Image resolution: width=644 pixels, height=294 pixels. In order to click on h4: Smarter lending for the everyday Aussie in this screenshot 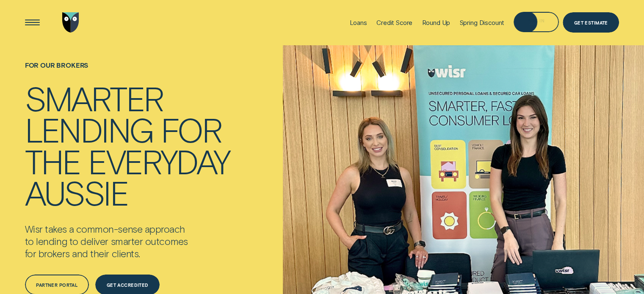, I will do `click(127, 145)`.